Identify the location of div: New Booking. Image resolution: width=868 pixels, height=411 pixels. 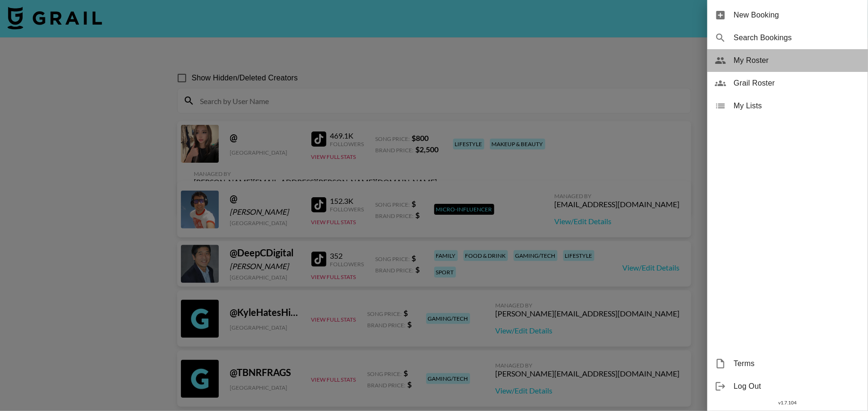
(788, 15).